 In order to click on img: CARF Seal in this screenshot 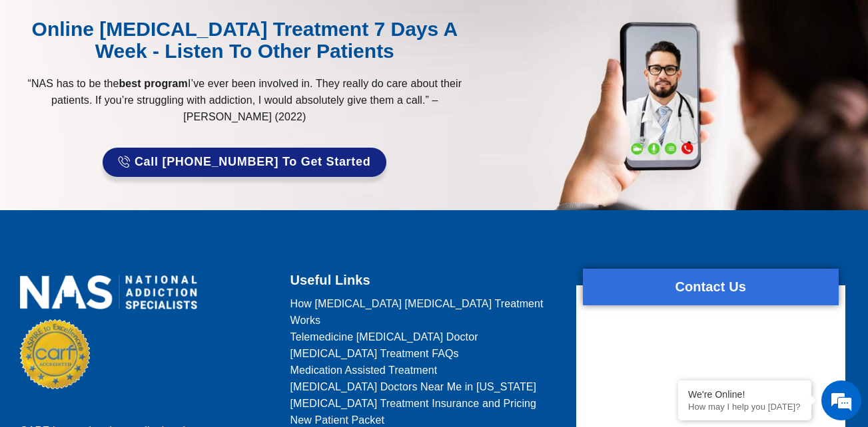, I will do `click(55, 354)`.